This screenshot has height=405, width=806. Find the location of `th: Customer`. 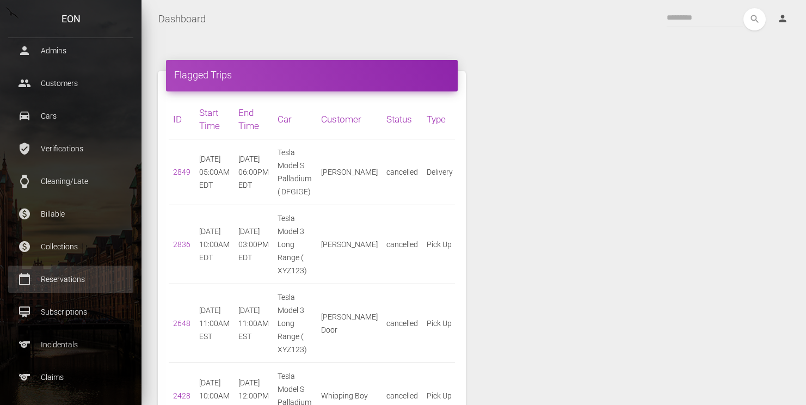

th: Customer is located at coordinates (349, 119).